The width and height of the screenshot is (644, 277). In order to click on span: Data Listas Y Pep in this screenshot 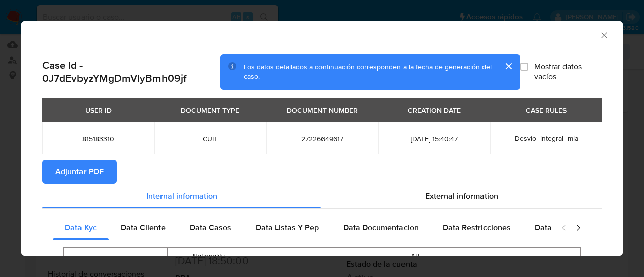, I will do `click(287, 227)`.